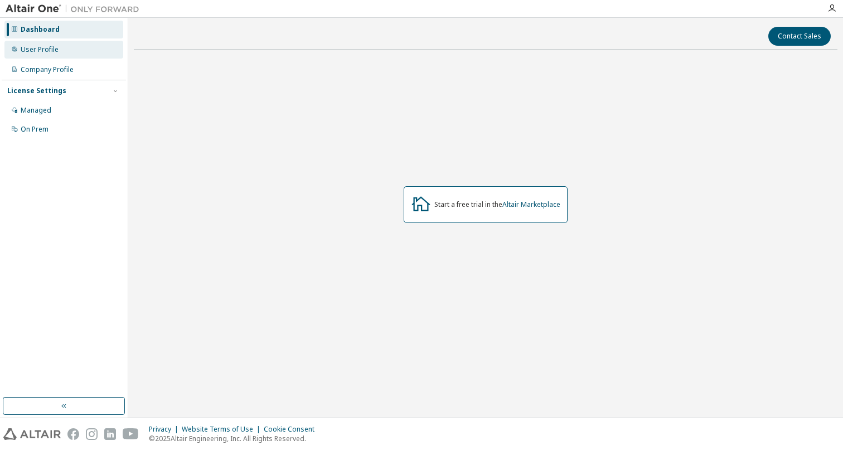 The image size is (843, 450). Describe the element at coordinates (235, 438) in the screenshot. I see `p: © 2025 Altair Engineering, Inc. All Rights Reserved.` at that location.